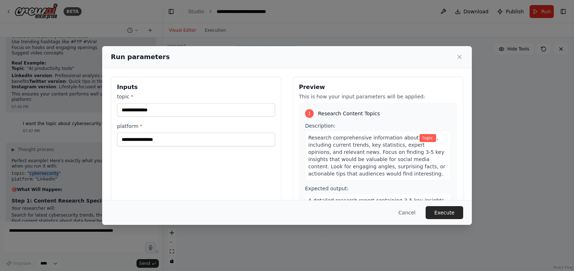 This screenshot has width=574, height=271. Describe the element at coordinates (196, 97) in the screenshot. I see `label: topic` at that location.